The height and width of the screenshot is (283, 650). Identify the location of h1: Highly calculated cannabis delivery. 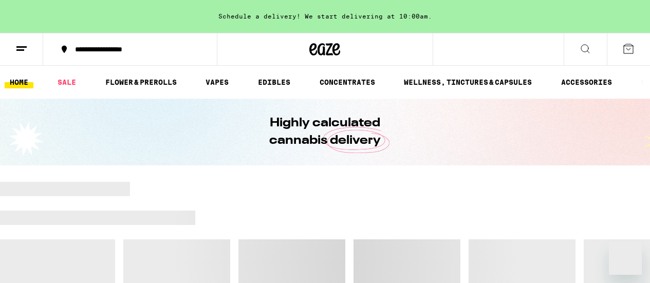
(325, 132).